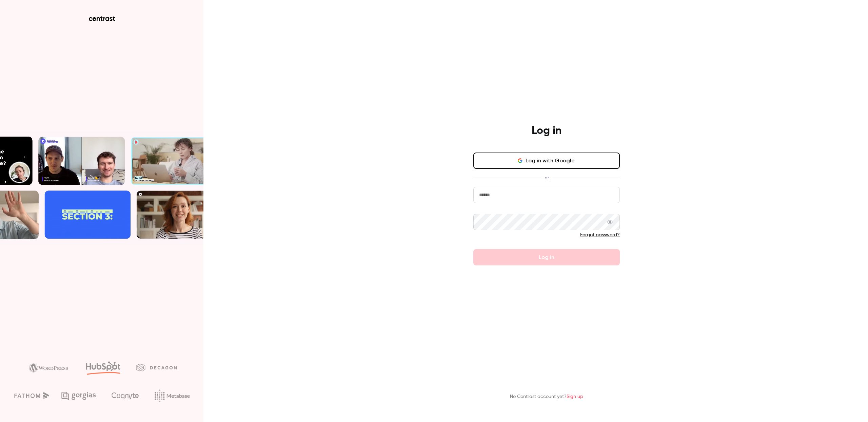 The image size is (868, 422). I want to click on img: decagon, so click(156, 367).